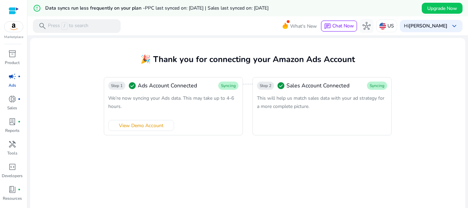 The height and width of the screenshot is (208, 468). Describe the element at coordinates (367, 26) in the screenshot. I see `span: hub` at that location.